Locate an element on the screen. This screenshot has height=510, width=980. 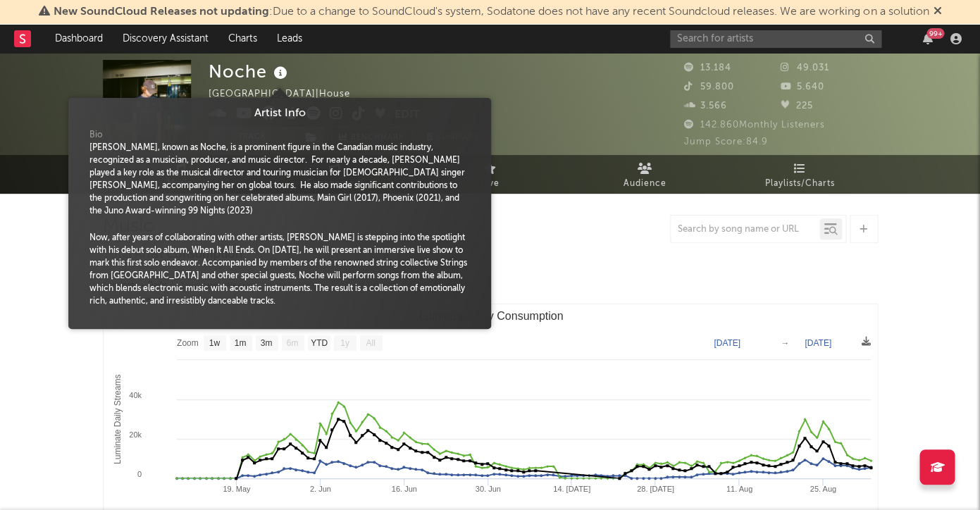
span: Audience is located at coordinates (645, 184).